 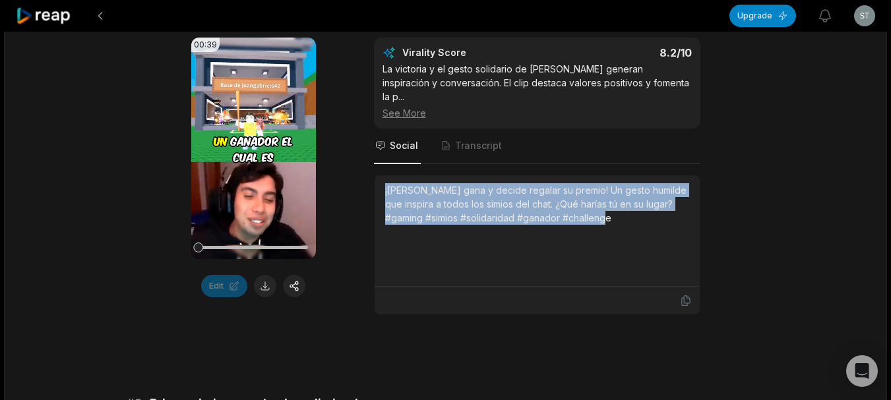 I want to click on div: 8.2 /10, so click(x=621, y=53).